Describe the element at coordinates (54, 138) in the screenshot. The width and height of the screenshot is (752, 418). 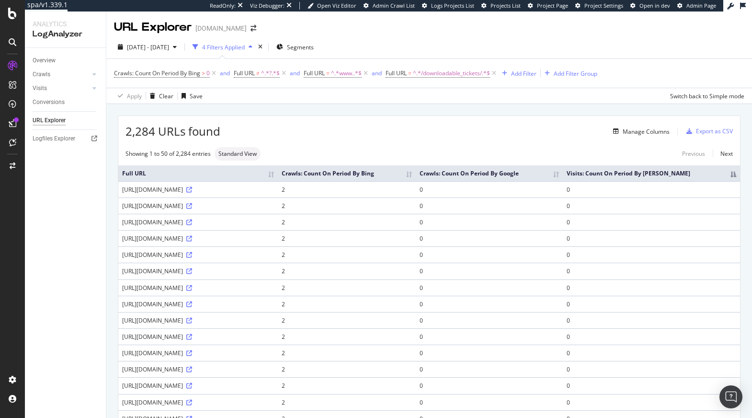
I see `div: Logfiles Explorer` at that location.